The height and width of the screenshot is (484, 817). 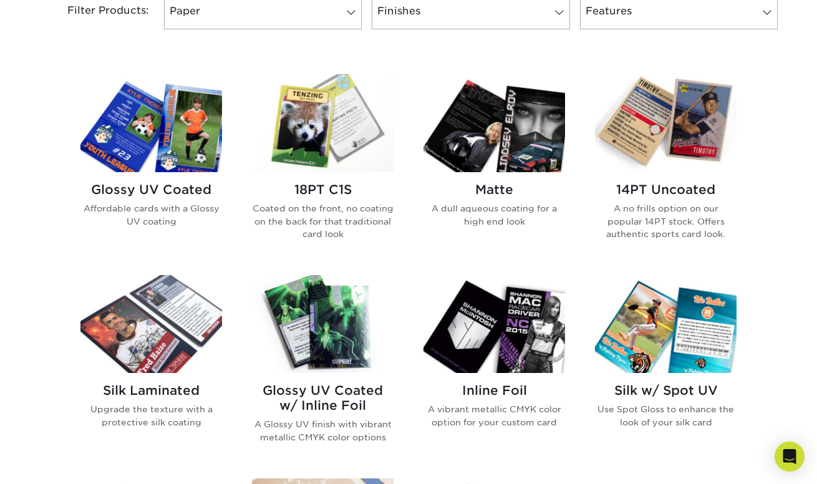 What do you see at coordinates (323, 190) in the screenshot?
I see `h2: 18PT C1S` at bounding box center [323, 190].